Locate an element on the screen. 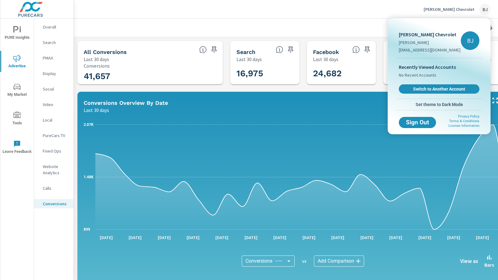  button: Sign Out is located at coordinates (417, 122).